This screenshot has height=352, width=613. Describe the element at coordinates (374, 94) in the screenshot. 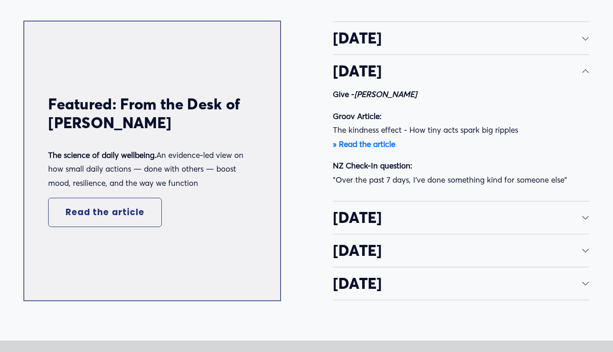

I see `strong: Give -` at that location.